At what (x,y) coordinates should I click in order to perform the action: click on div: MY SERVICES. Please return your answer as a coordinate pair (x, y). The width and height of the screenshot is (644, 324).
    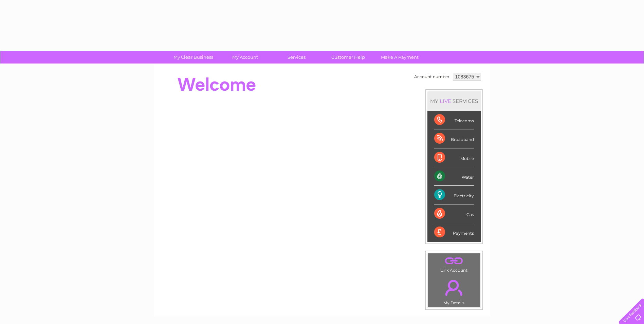
    Looking at the image, I should click on (454, 101).